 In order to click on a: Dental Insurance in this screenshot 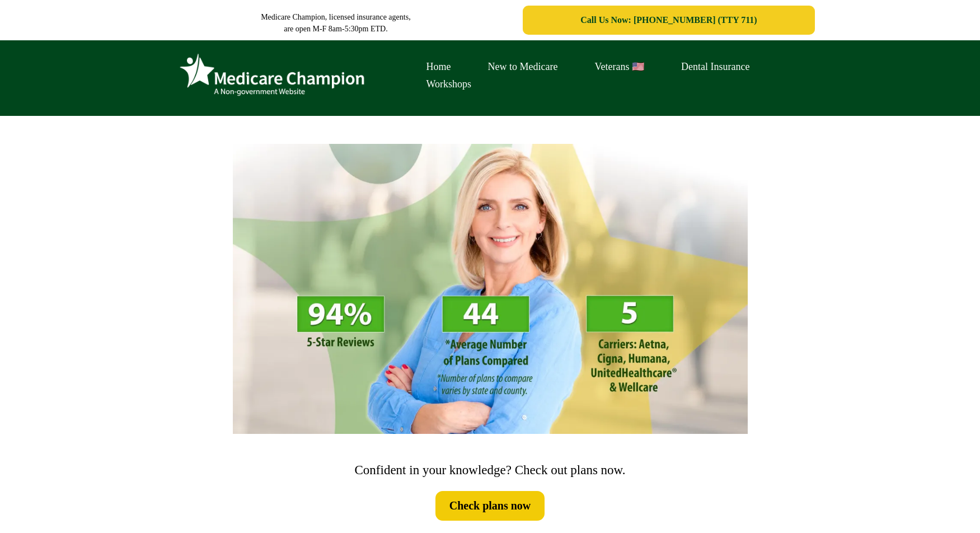, I will do `click(715, 66)`.